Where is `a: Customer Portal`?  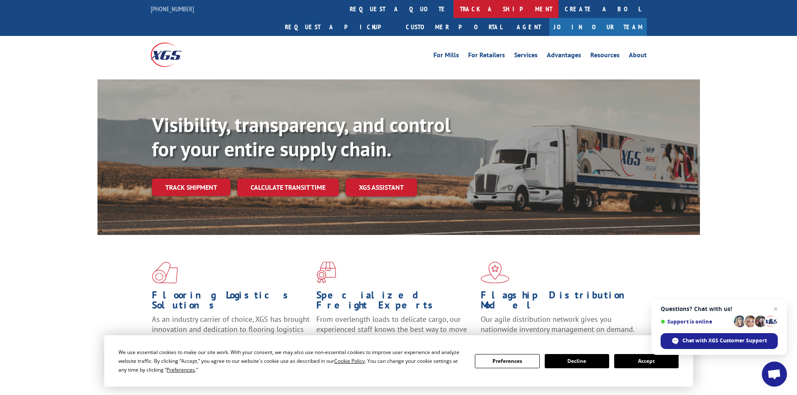 a: Customer Portal is located at coordinates (454, 27).